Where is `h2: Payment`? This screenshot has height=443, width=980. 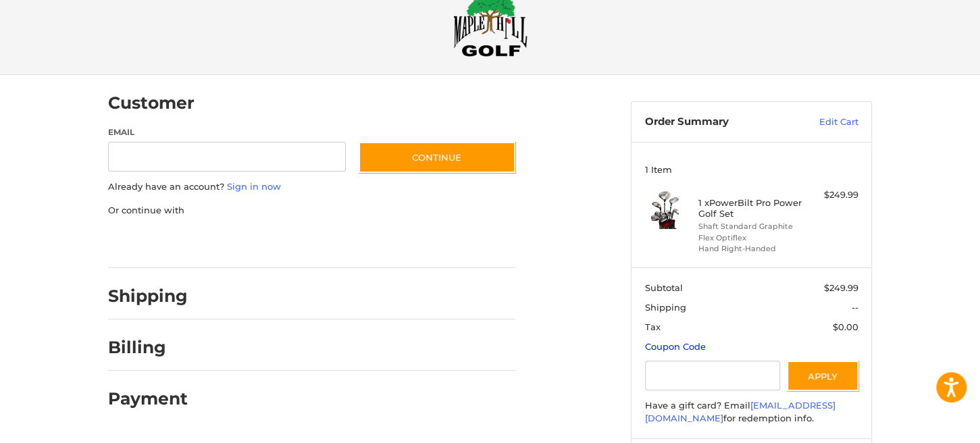
h2: Payment is located at coordinates (148, 399).